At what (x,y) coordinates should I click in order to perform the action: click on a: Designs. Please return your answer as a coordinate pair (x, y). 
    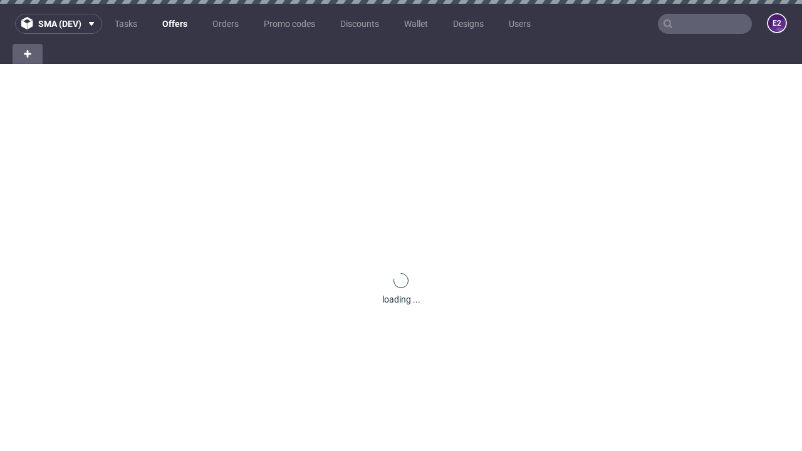
    Looking at the image, I should click on (468, 24).